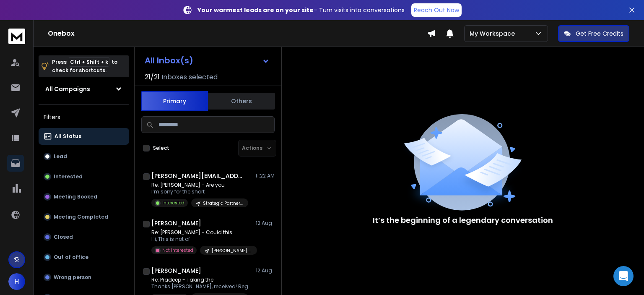 The width and height of the screenshot is (644, 295). I want to click on h1: All Campaigns, so click(68, 89).